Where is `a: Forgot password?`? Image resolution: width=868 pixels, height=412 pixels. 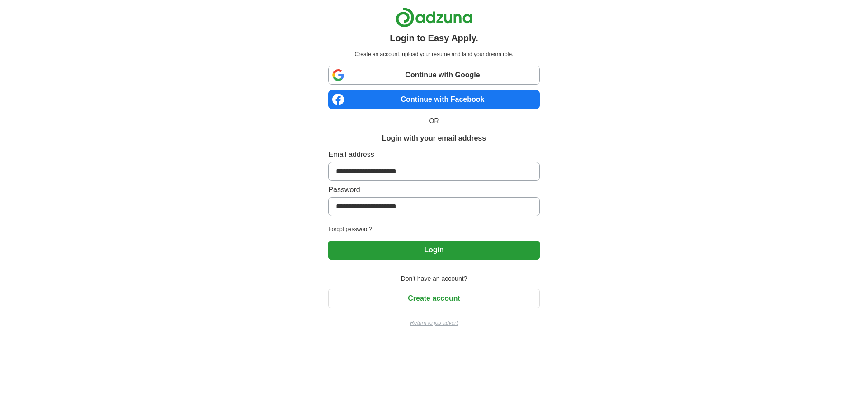 a: Forgot password? is located at coordinates (434, 229).